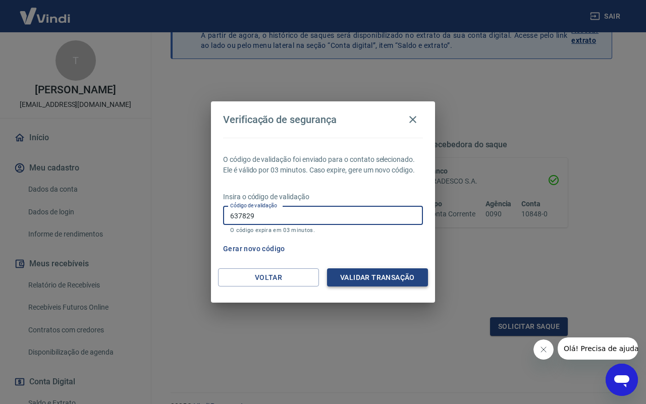 This screenshot has height=404, width=646. Describe the element at coordinates (323, 165) in the screenshot. I see `p: O código de validação foi enviado para o contato selecionado. Ele é válido por 03 minutos. Caso e...` at that location.